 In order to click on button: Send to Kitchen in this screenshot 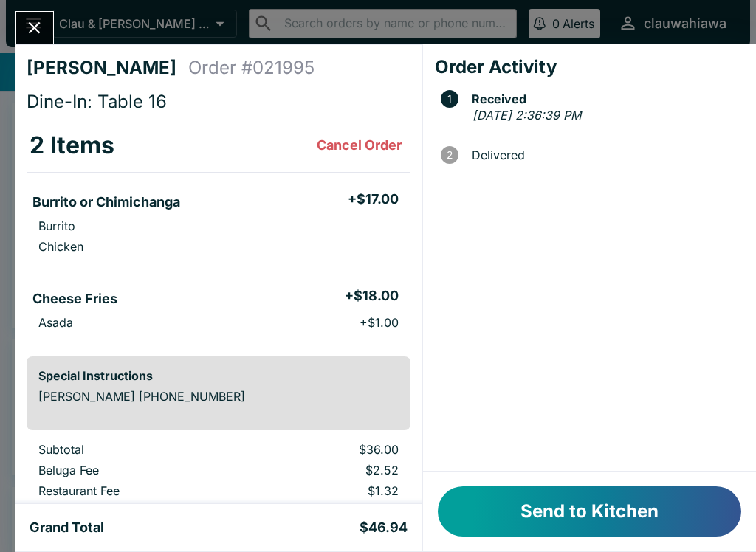, I will do `click(589, 511)`.